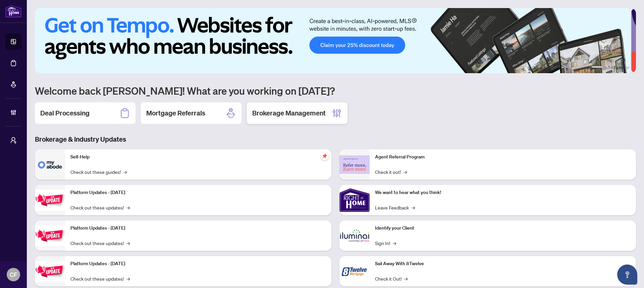 This screenshot has width=644, height=288. I want to click on a: Sign In!→, so click(386, 243).